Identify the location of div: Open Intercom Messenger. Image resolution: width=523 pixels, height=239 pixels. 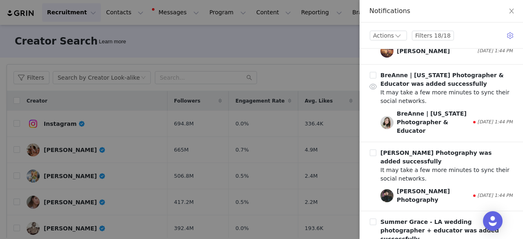
(493, 221).